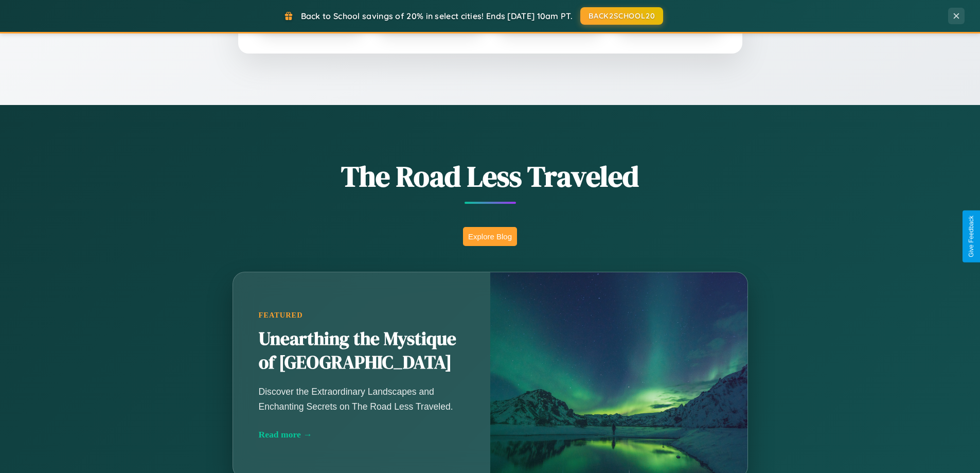  Describe the element at coordinates (362, 399) in the screenshot. I see `p: Discover the Extraordinary Landscapes and Enchanting Secrets on The Road Less Traveled.` at that location.